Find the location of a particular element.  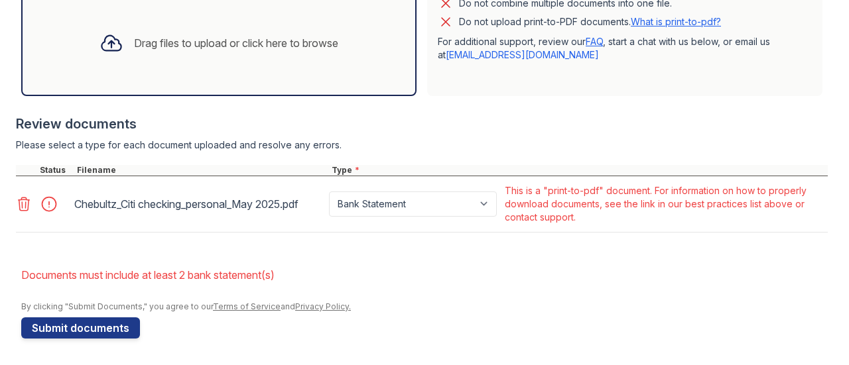

button: Submit documents is located at coordinates (80, 328).